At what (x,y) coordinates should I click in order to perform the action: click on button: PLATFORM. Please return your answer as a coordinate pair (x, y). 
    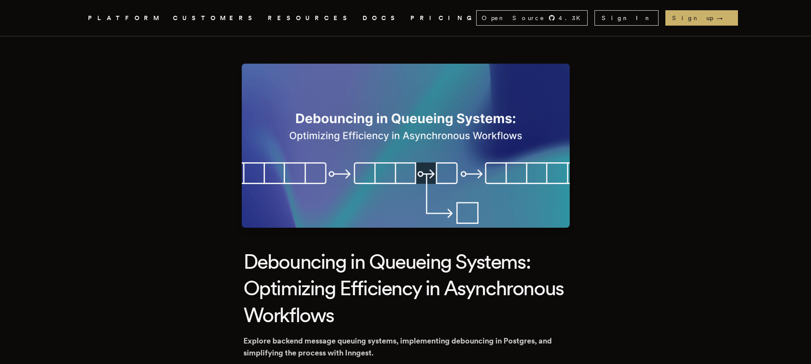
    Looking at the image, I should click on (125, 18).